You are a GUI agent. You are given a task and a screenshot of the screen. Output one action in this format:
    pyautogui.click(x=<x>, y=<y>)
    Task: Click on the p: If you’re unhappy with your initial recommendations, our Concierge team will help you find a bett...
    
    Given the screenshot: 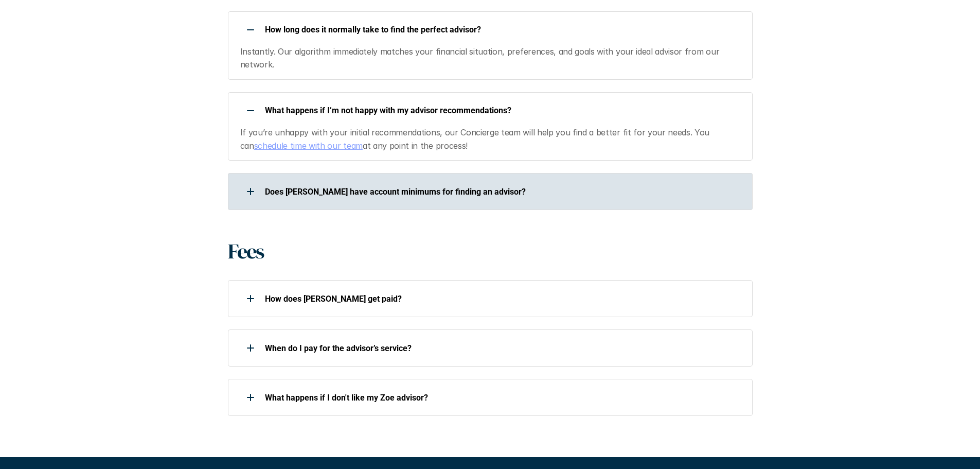 What is the action you would take?
    pyautogui.click(x=490, y=139)
    